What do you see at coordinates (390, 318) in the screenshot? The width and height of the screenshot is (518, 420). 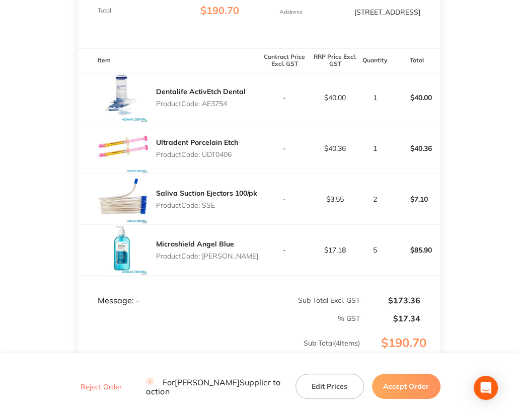 I see `p: $17.34` at bounding box center [390, 318].